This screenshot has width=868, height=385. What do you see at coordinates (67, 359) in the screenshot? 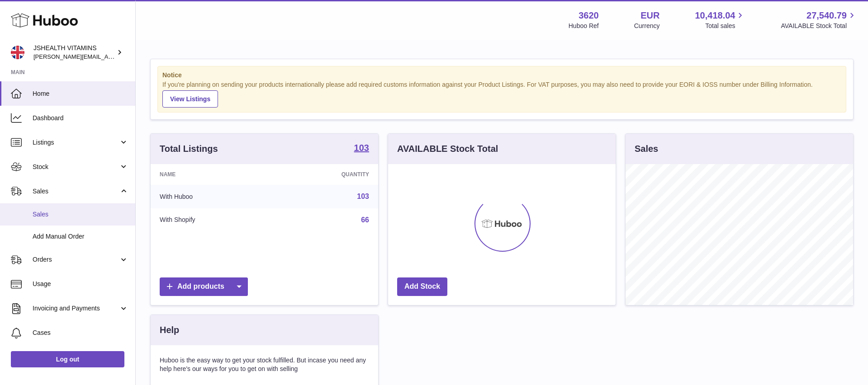
I see `a: Log out` at bounding box center [67, 359].